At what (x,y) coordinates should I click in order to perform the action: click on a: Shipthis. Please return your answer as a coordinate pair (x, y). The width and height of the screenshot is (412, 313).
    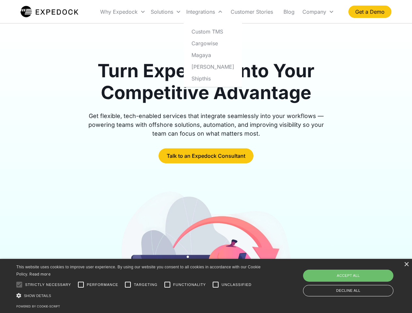
    Looking at the image, I should click on (213, 78).